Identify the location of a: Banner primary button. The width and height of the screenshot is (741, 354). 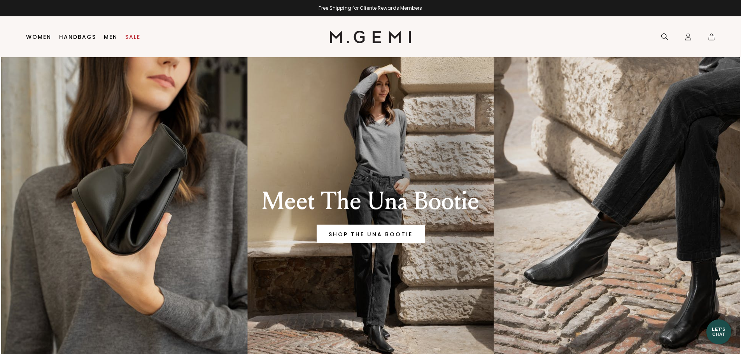
(371, 234).